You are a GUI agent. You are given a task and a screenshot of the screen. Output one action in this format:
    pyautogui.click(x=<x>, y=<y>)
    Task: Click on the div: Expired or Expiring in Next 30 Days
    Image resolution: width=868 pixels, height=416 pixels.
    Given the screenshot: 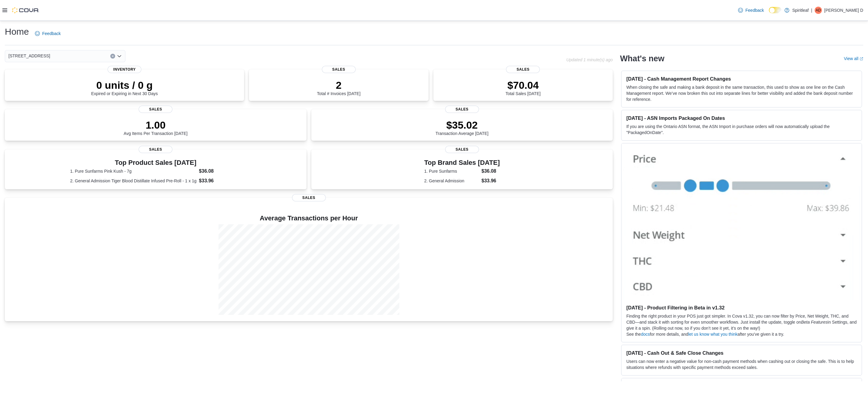 What is the action you would take?
    pyautogui.click(x=125, y=88)
    